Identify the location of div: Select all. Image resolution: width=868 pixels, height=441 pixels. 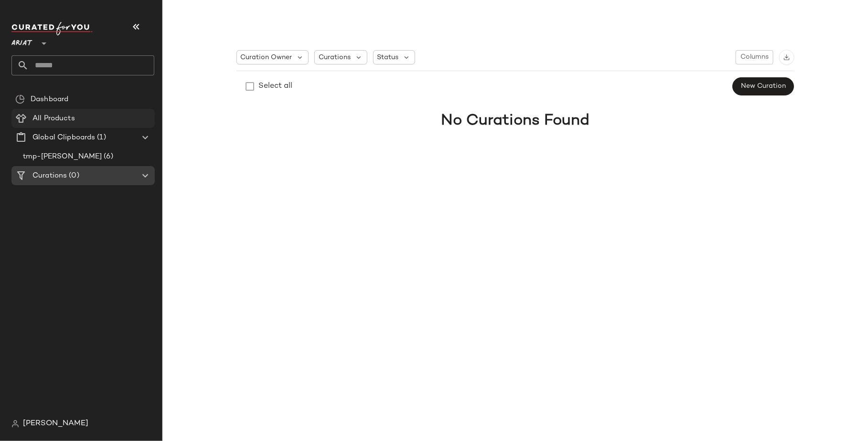
(276, 86).